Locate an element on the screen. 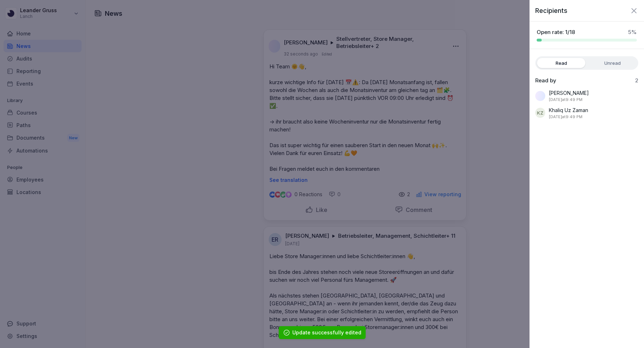 The image size is (644, 348). p: 2 is located at coordinates (636, 80).